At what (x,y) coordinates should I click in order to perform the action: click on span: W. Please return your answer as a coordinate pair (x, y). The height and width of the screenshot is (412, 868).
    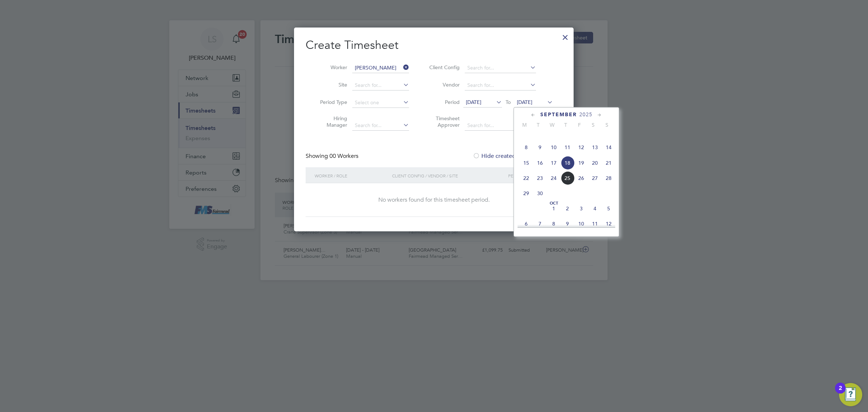
    Looking at the image, I should click on (552, 125).